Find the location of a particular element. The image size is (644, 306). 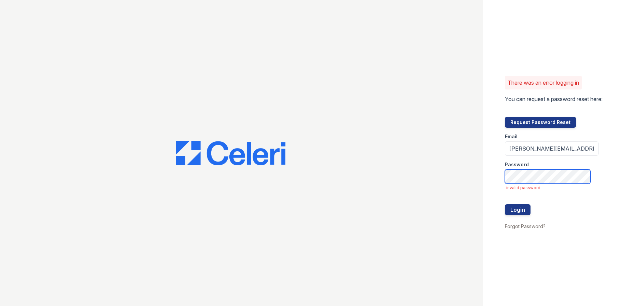

span: invalid password is located at coordinates (552, 188).